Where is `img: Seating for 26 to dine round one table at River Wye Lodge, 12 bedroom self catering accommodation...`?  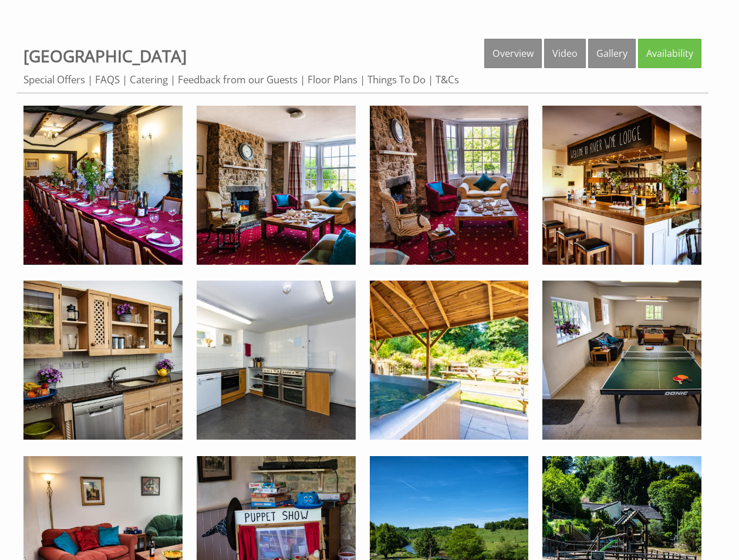
img: Seating for 26 to dine round one table at River Wye Lodge, 12 bedroom self catering accommodation... is located at coordinates (103, 185).